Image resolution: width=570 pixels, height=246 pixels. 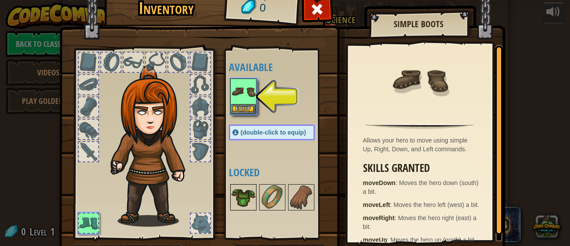 What do you see at coordinates (421, 187) in the screenshot?
I see `span: Moves the hero down (south) a bit.` at bounding box center [421, 187].